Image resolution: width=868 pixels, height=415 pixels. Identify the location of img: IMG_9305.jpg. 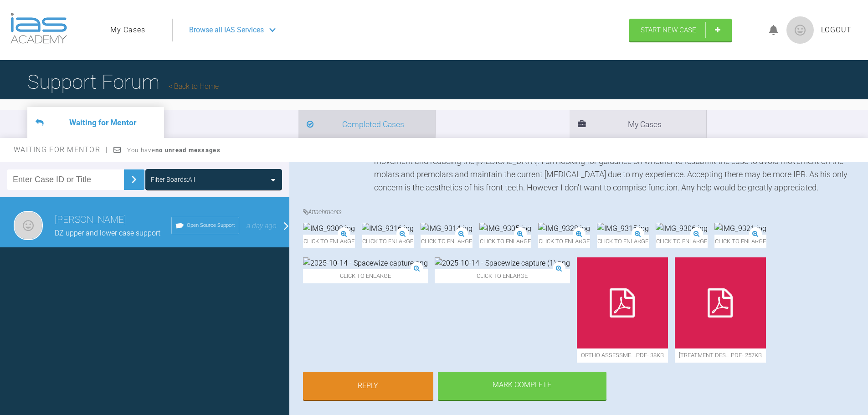
(505, 229).